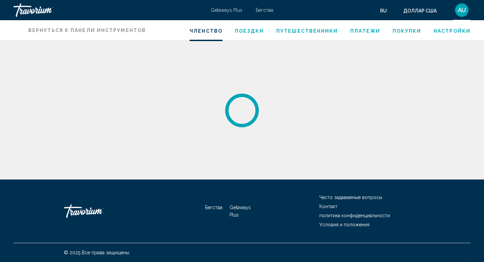 Image resolution: width=484 pixels, height=262 pixels. What do you see at coordinates (97, 252) in the screenshot?
I see `font: © 2025 Все права защищены.` at bounding box center [97, 252].